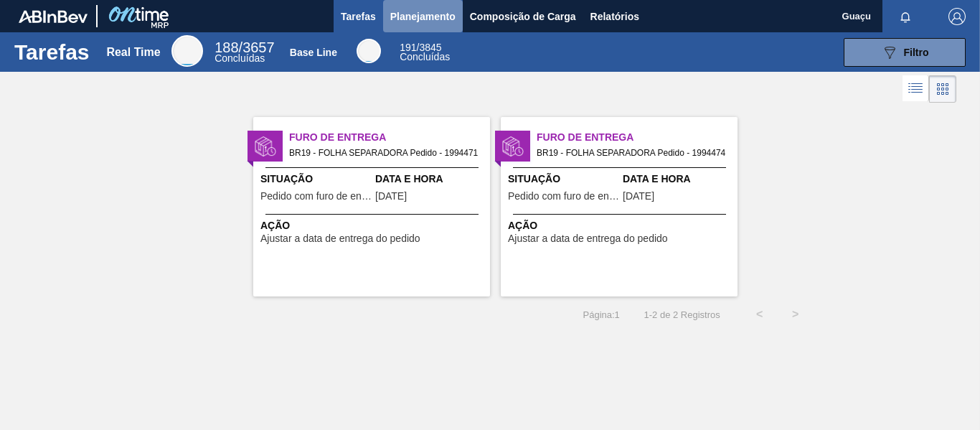 The width and height of the screenshot is (980, 430). Describe the element at coordinates (407, 48) in the screenshot. I see `span: 191` at that location.